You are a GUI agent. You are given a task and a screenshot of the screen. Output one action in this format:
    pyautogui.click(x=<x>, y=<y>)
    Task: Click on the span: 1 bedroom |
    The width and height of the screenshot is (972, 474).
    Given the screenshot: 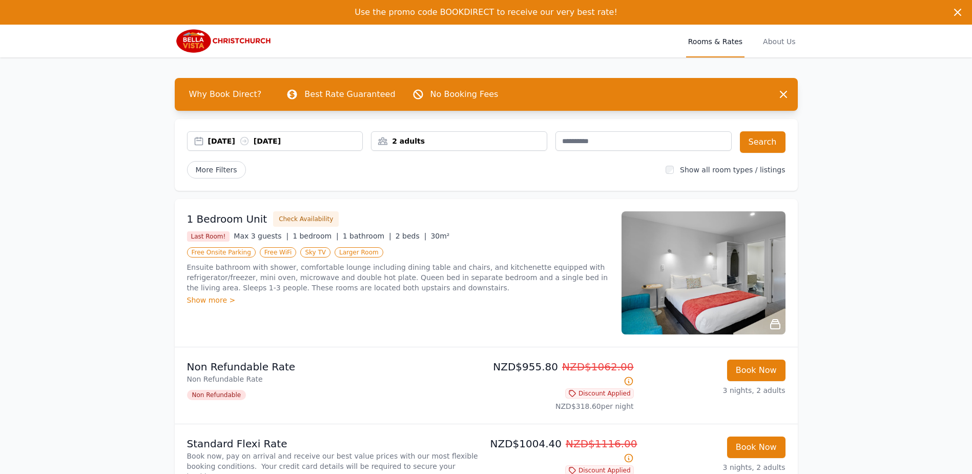 What is the action you would take?
    pyautogui.click(x=316, y=236)
    